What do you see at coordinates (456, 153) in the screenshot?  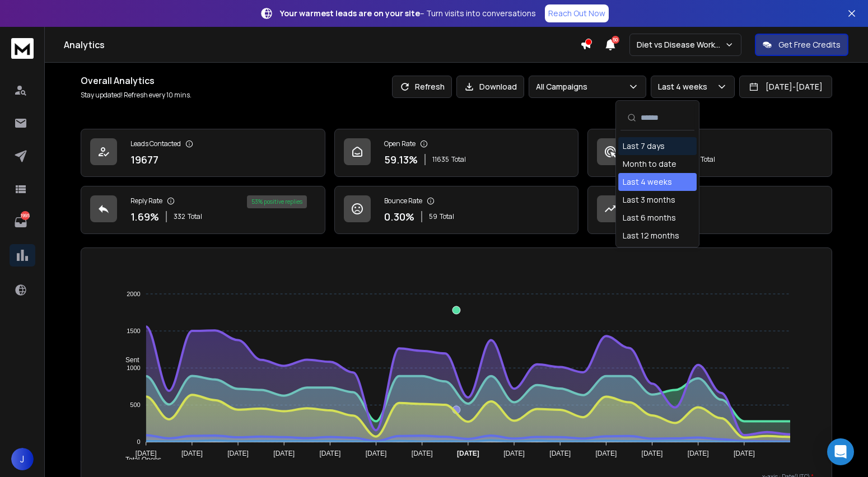 I see `a: Open Rate59.13%11635Total` at bounding box center [456, 153].